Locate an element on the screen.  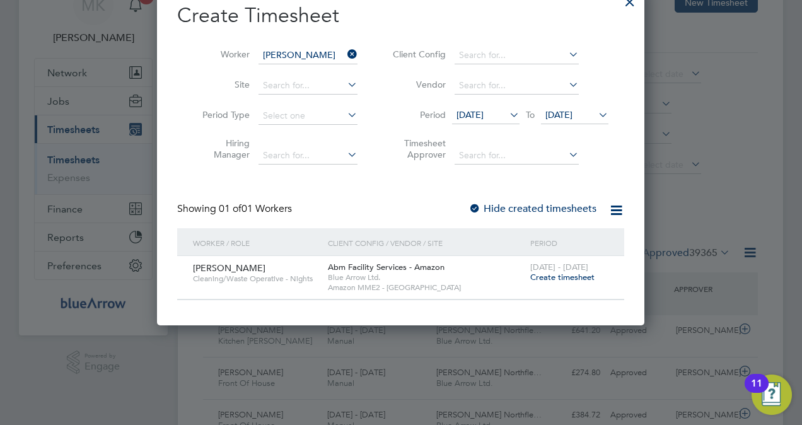
label: Worker is located at coordinates (221, 54).